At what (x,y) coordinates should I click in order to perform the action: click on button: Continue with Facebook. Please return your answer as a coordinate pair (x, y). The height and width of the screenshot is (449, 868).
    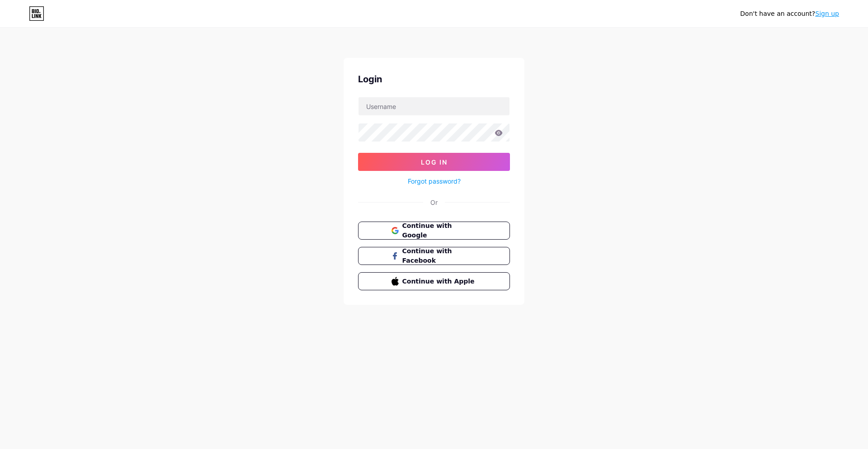
    Looking at the image, I should click on (434, 255).